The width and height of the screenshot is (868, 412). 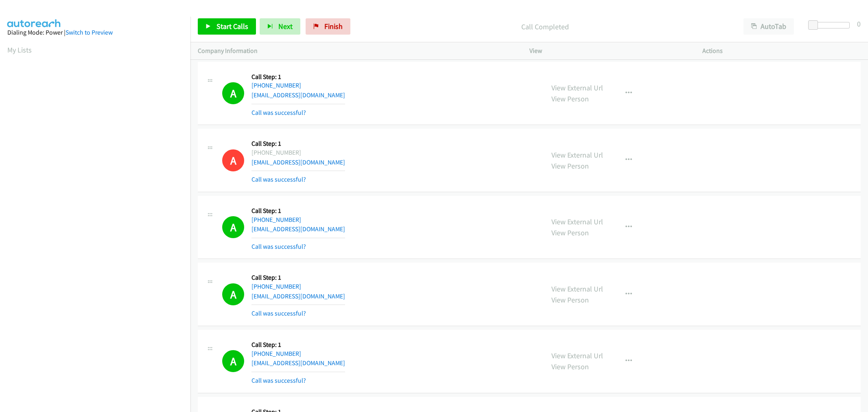 What do you see at coordinates (232, 26) in the screenshot?
I see `span: Start Calls` at bounding box center [232, 26].